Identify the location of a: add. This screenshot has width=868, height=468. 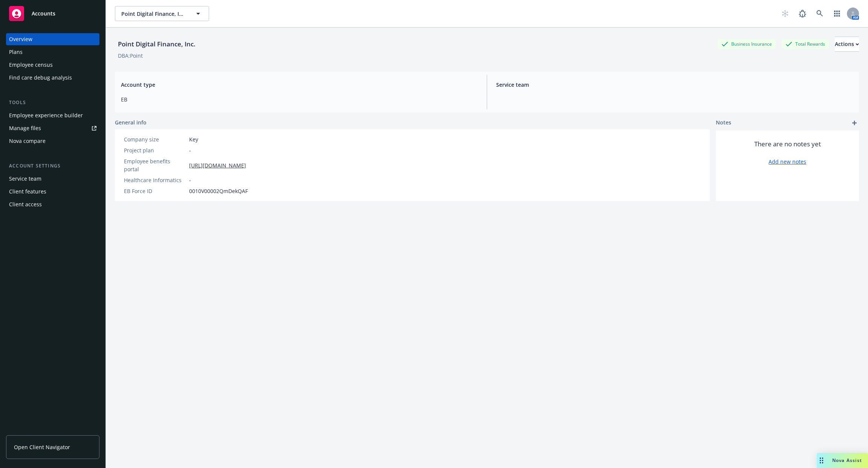
(855, 123).